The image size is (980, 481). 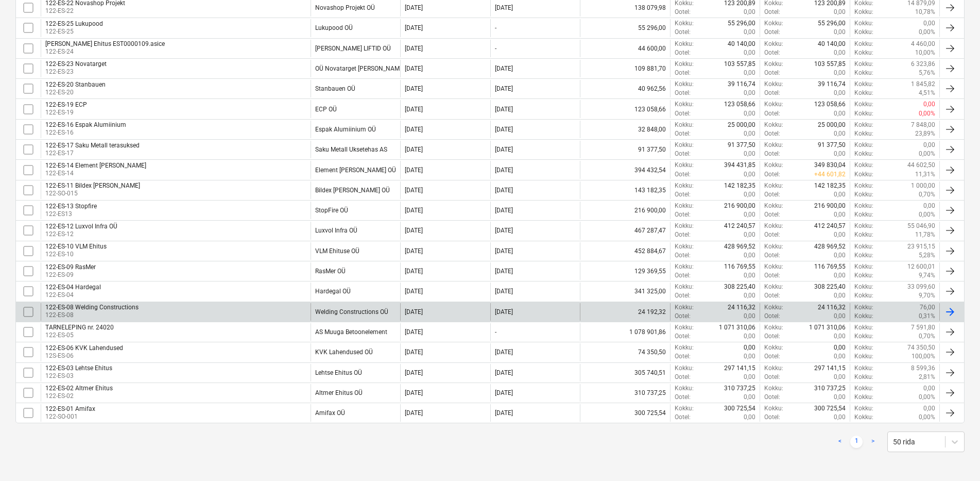 What do you see at coordinates (832, 44) in the screenshot?
I see `p: 40 140,00` at bounding box center [832, 44].